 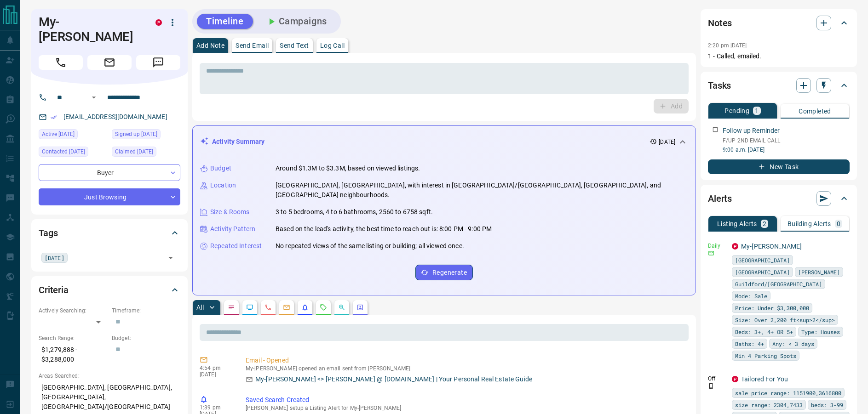 What do you see at coordinates (711, 386) in the screenshot?
I see `svg: Push Notification Only` at bounding box center [711, 386].